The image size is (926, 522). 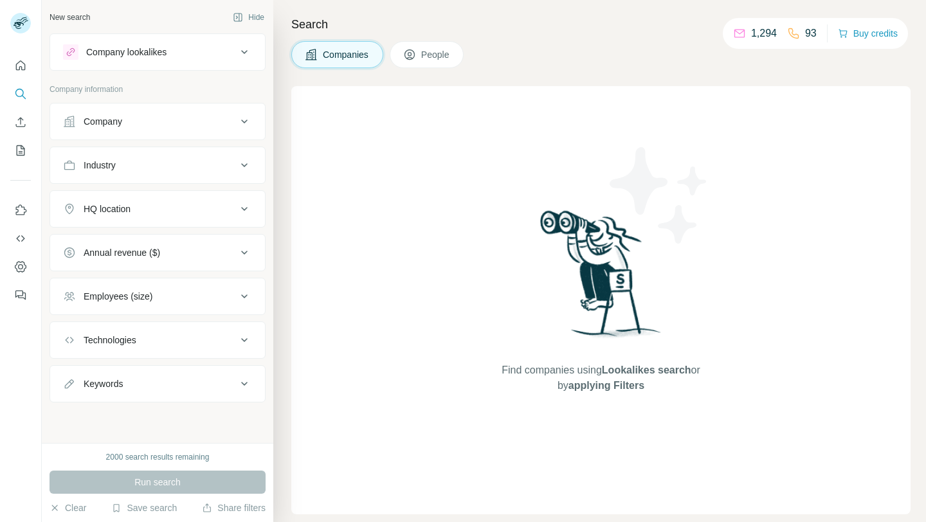 What do you see at coordinates (68, 508) in the screenshot?
I see `button: Clear` at bounding box center [68, 508].